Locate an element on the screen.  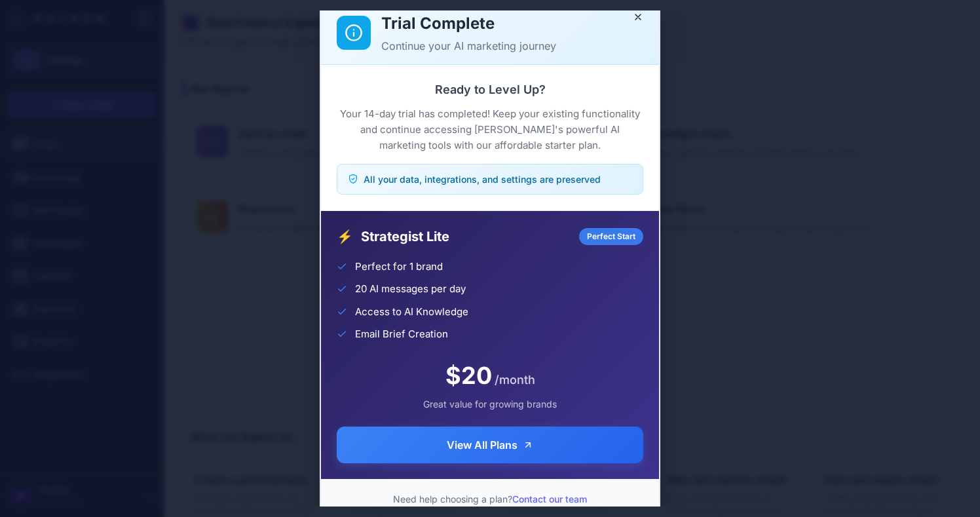
p: Continue your AI marketing journey is located at coordinates (512, 46).